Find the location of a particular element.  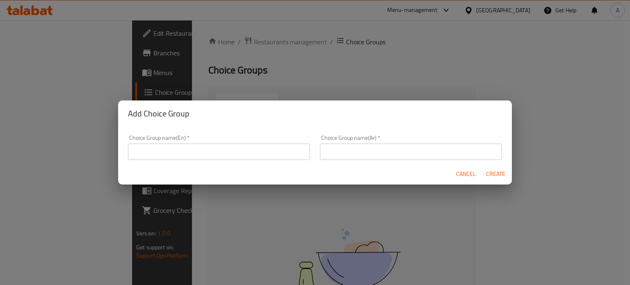

button: Cancel is located at coordinates (466, 174).